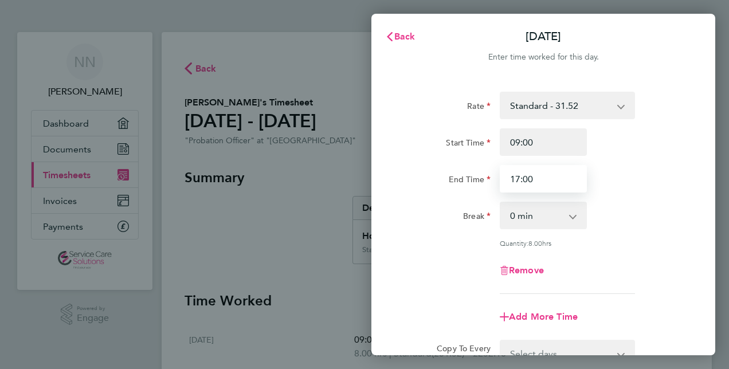 The width and height of the screenshot is (729, 369). What do you see at coordinates (539, 317) in the screenshot?
I see `button: Add More Time` at bounding box center [539, 317].